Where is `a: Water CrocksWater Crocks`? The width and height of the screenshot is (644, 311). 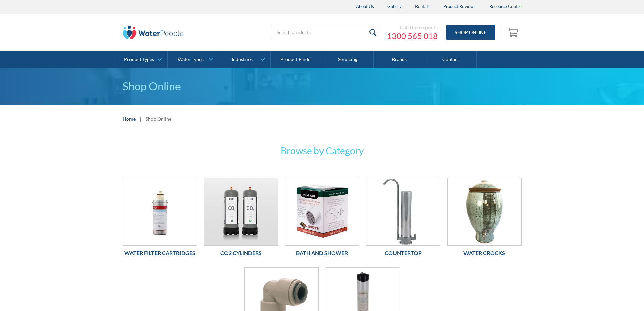
a: Water CrocksWater Crocks is located at coordinates (484, 219).